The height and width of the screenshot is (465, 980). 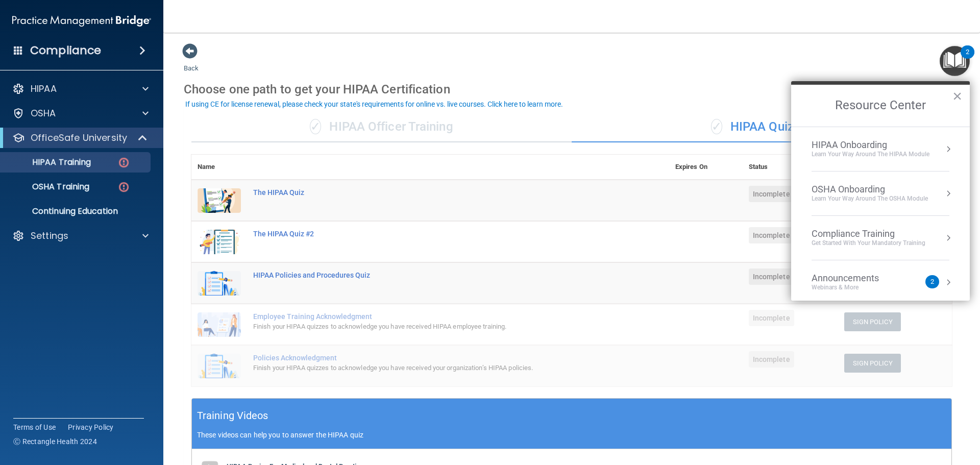 What do you see at coordinates (65, 51) in the screenshot?
I see `h4: Compliance` at bounding box center [65, 51].